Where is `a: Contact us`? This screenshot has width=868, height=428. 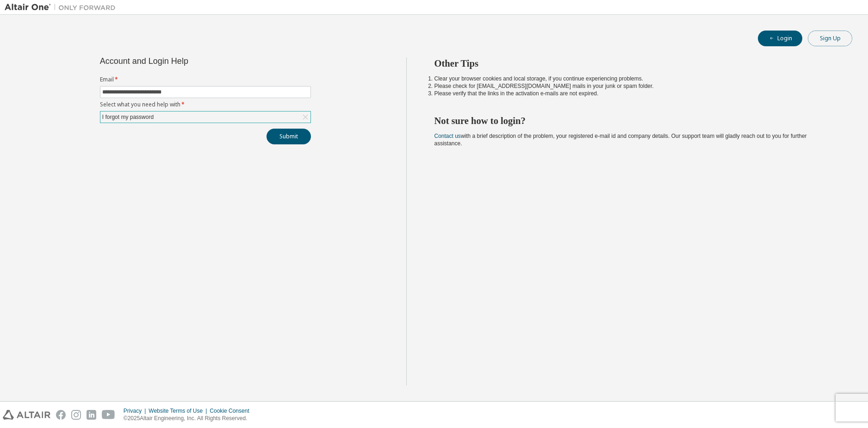
a: Contact us is located at coordinates (448, 136).